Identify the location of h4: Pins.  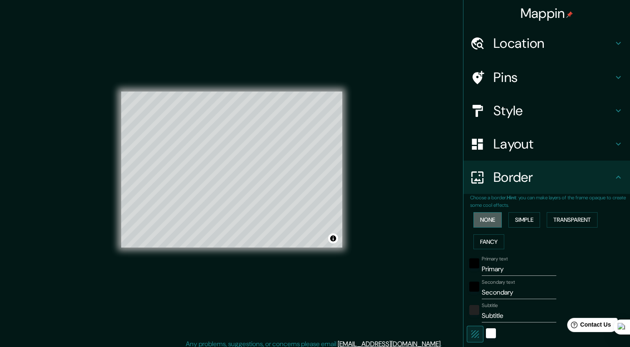
(553, 77).